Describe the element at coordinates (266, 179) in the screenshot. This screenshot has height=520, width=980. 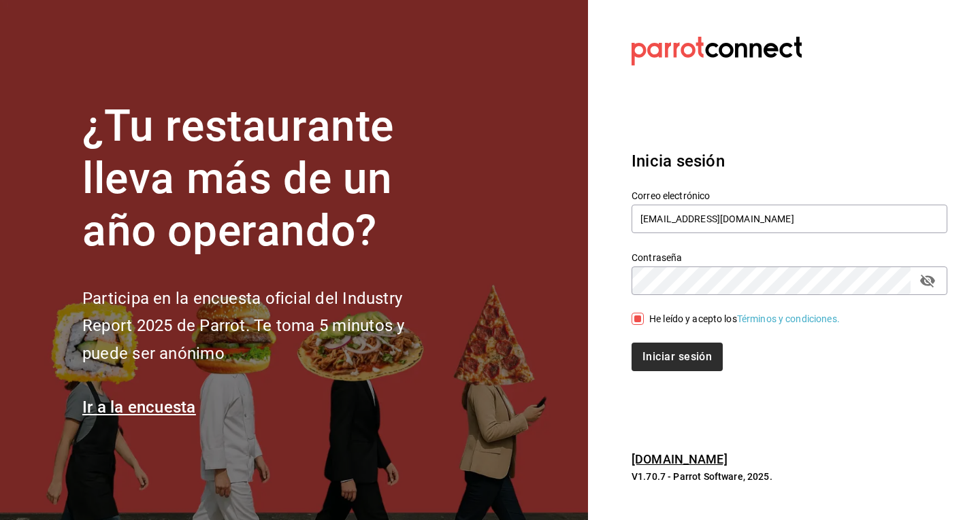
I see `h1: ¿Tu restaurante lleva más de un año operando?` at that location.